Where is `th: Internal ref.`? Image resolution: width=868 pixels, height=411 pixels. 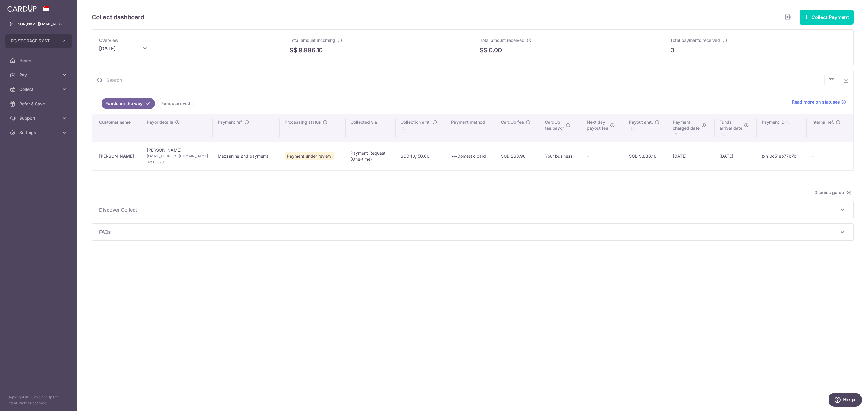
th: Internal ref. is located at coordinates (830, 128).